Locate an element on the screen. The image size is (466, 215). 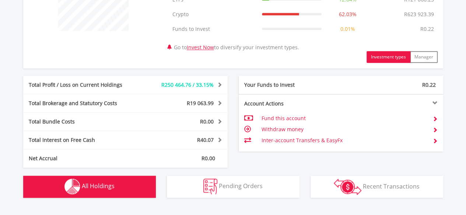
img: holdings-wht.png is located at coordinates (72, 187).